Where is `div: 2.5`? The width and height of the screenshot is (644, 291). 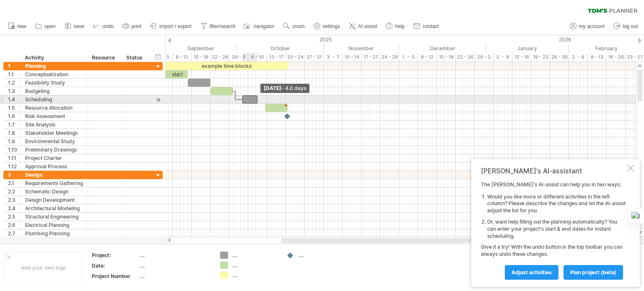
div: 2.5 is located at coordinates (14, 216).